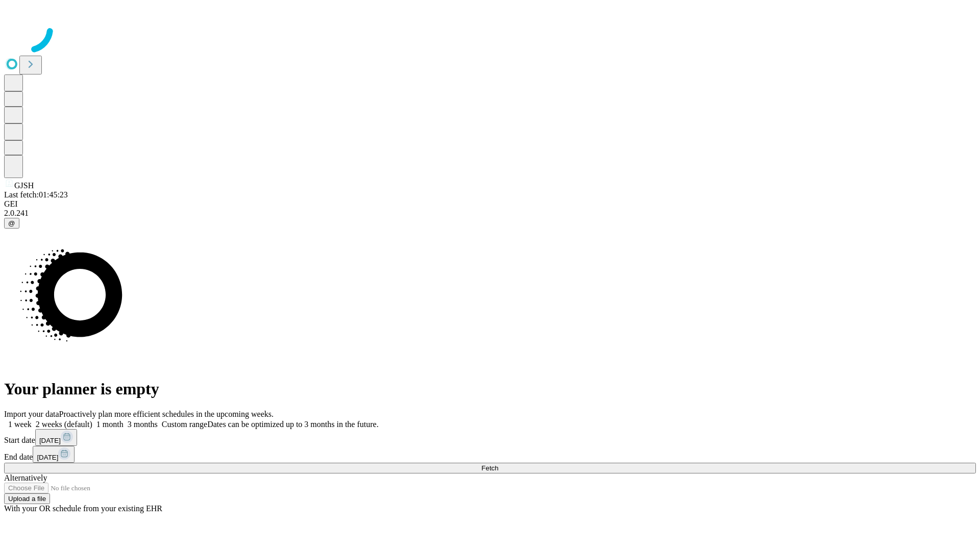  I want to click on span: 1 week, so click(20, 424).